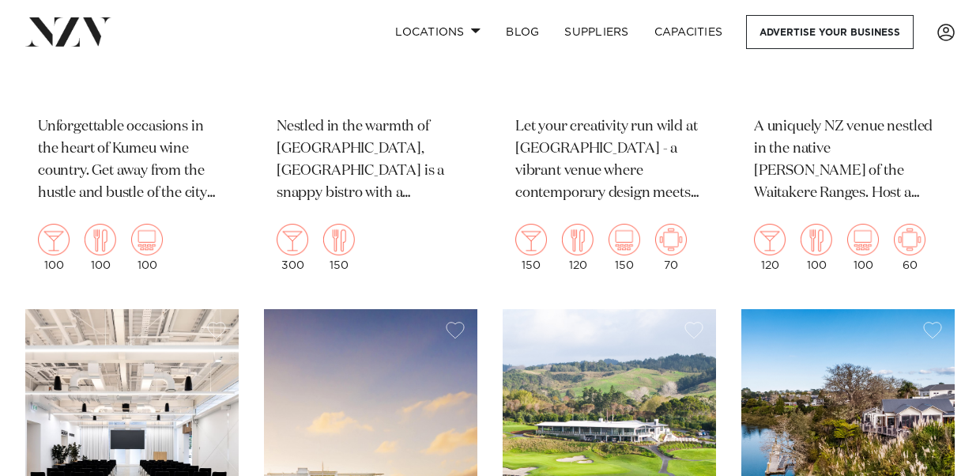 This screenshot has height=476, width=980. Describe the element at coordinates (671, 248) in the screenshot. I see `div: 70` at that location.